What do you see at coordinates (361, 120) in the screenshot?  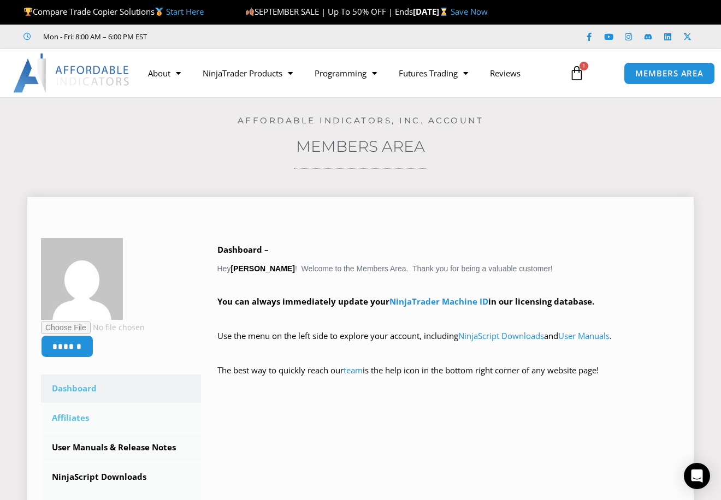 I see `a: Affordable Indicators, Inc. Account` at bounding box center [361, 120].